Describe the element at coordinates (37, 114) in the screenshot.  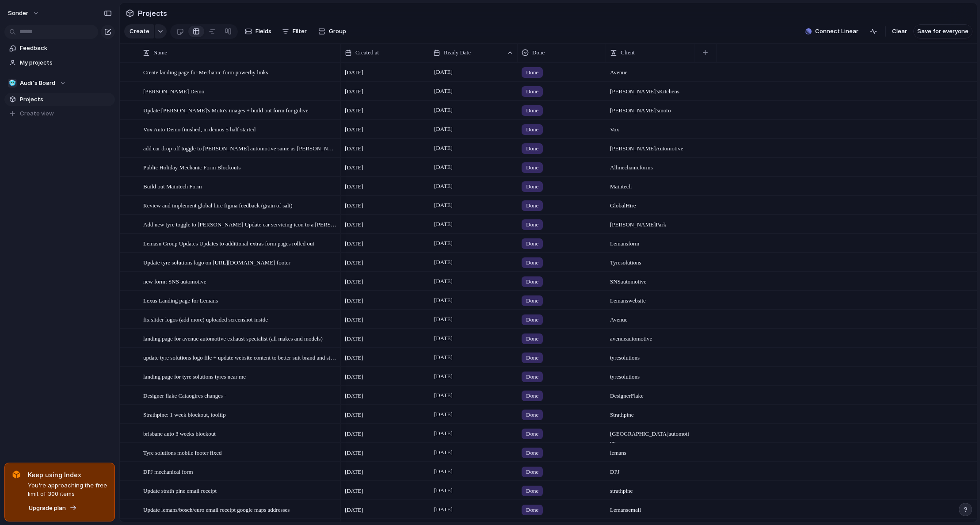
I see `span: Create view` at that location.